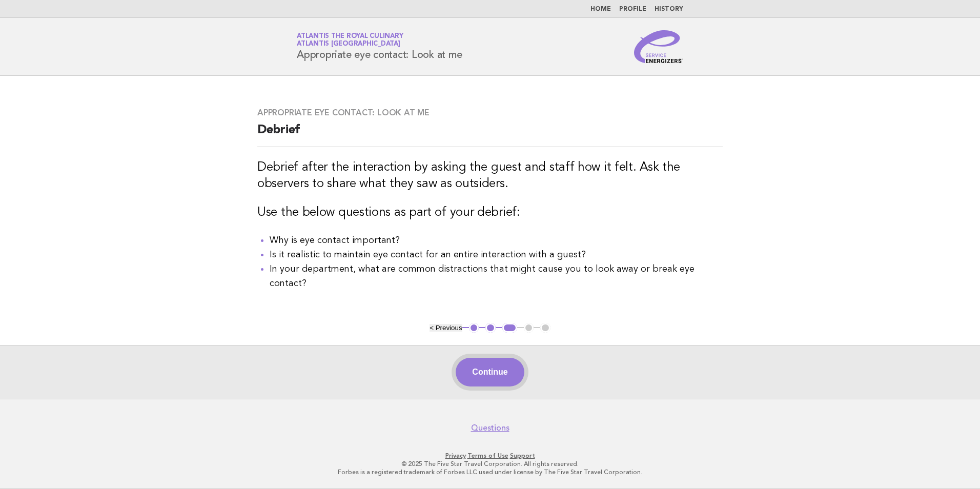 This screenshot has width=980, height=489. Describe the element at coordinates (490, 428) in the screenshot. I see `a: Questions` at that location.